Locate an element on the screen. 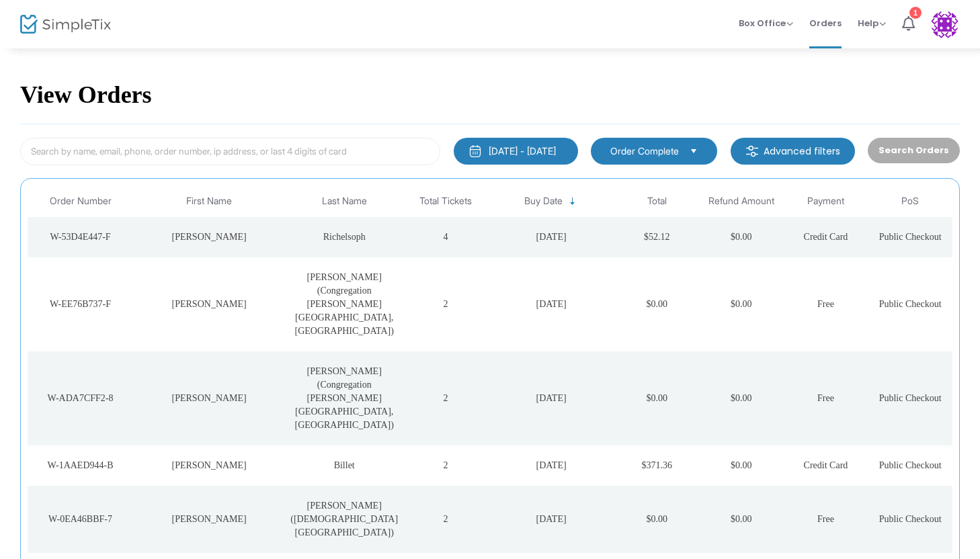 This screenshot has width=980, height=559. img: filter is located at coordinates (752, 151).